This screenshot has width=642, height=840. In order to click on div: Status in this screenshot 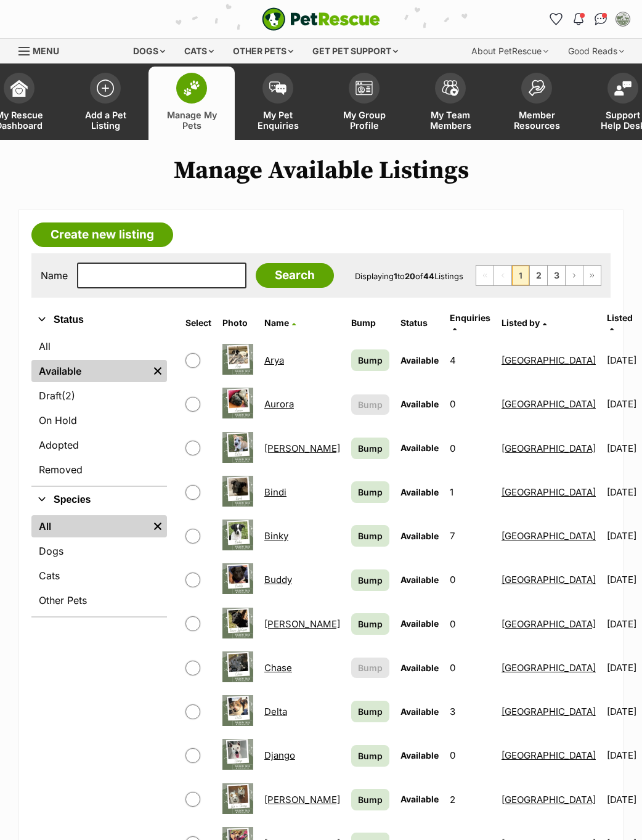, I will do `click(100, 409)`.